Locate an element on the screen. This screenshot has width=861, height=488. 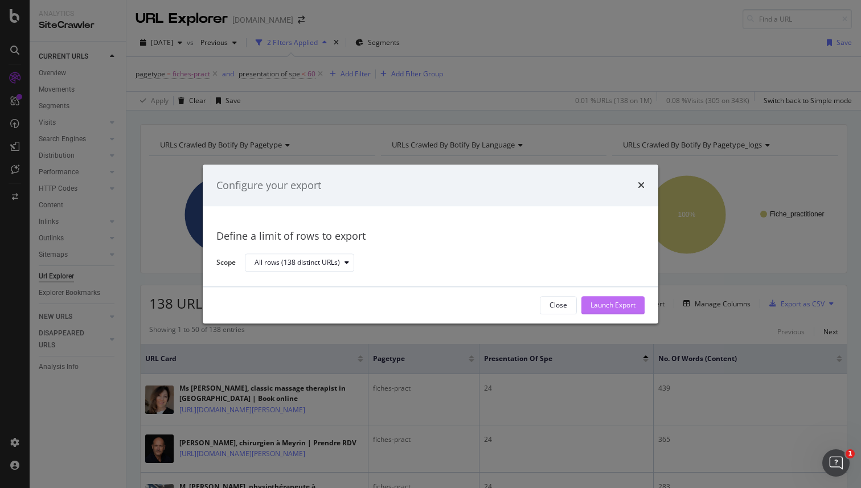
div: Launch Export is located at coordinates (612, 305).